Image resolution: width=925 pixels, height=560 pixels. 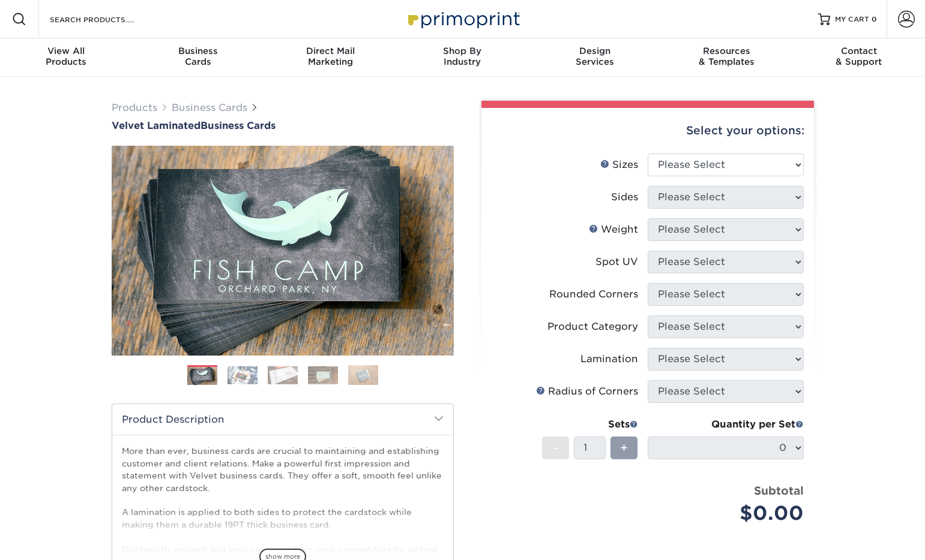 I want to click on div: Product Category, so click(x=593, y=327).